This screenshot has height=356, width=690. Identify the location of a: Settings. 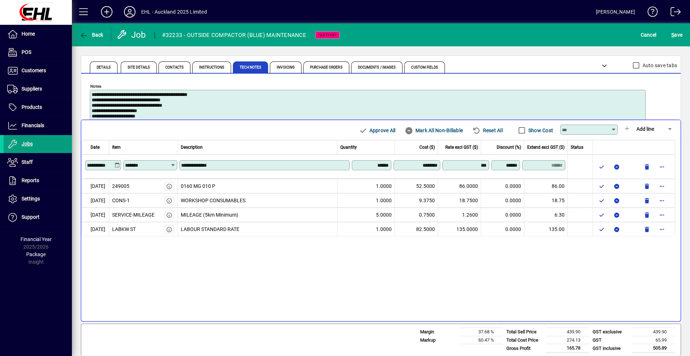
(38, 199).